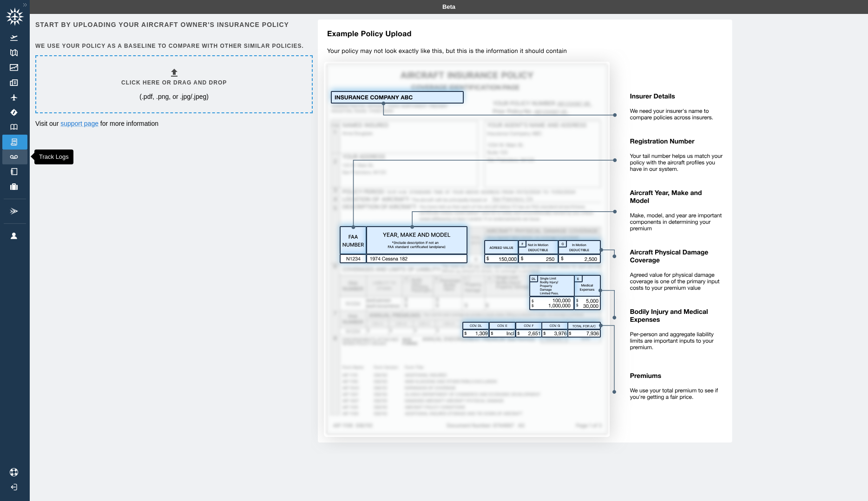  What do you see at coordinates (172, 124) in the screenshot?
I see `p: Visit our for more information` at bounding box center [172, 124].